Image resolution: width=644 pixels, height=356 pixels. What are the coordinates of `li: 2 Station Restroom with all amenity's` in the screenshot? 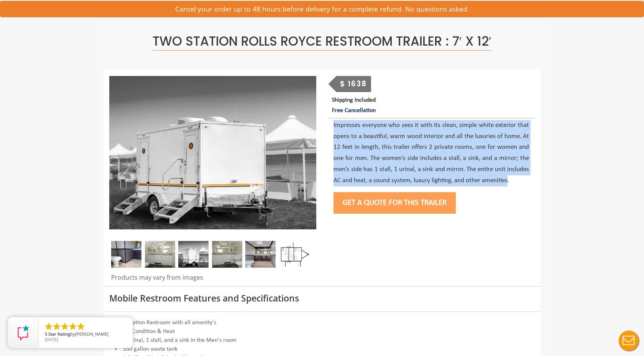 It's located at (322, 322).